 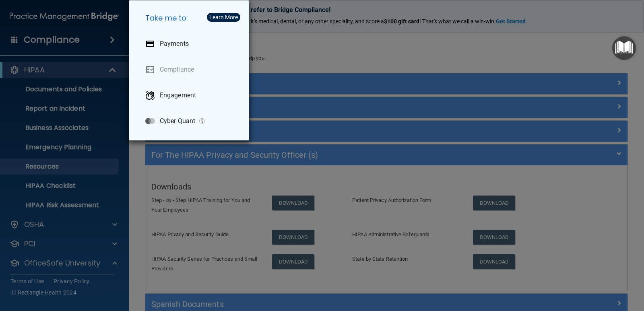 What do you see at coordinates (191, 44) in the screenshot?
I see `a: Payments` at bounding box center [191, 44].